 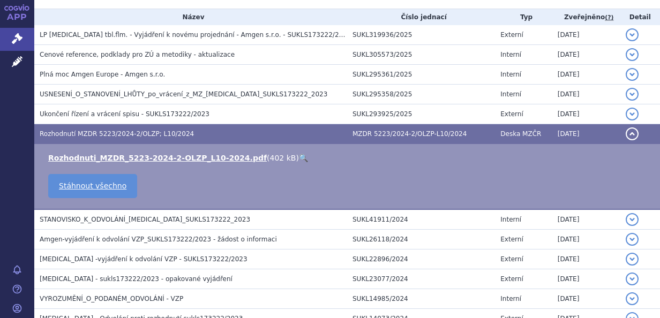 I want to click on td: SUKL23077/2024, so click(x=421, y=279).